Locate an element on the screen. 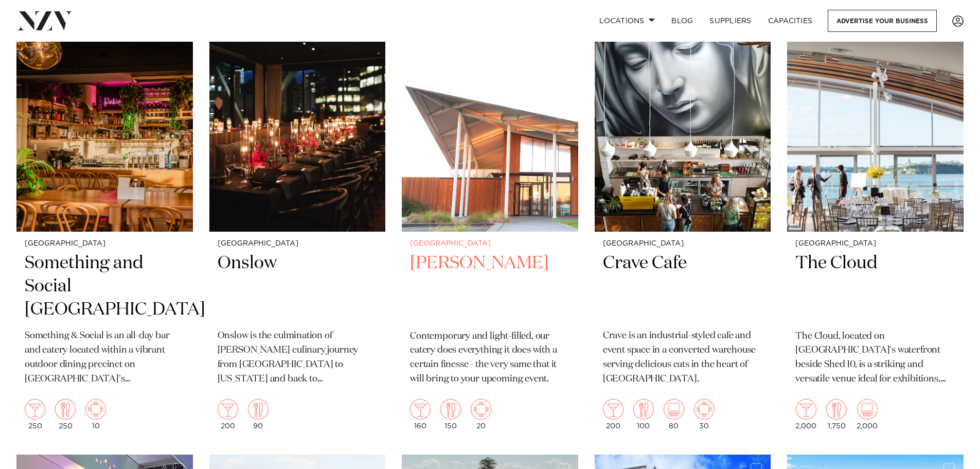 The width and height of the screenshot is (980, 469). div: 90 is located at coordinates (258, 415).